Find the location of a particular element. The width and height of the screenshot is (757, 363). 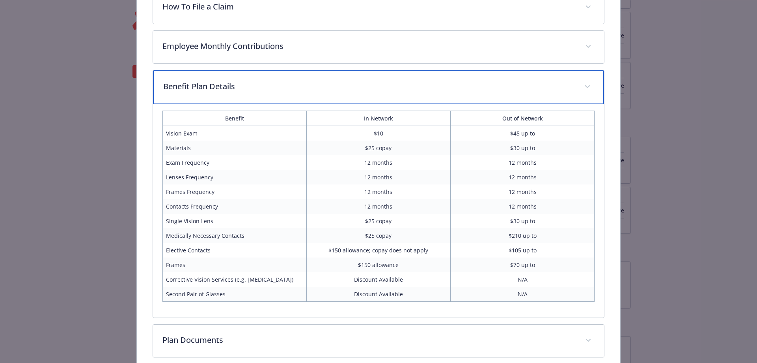

td: Materials is located at coordinates (234, 148).